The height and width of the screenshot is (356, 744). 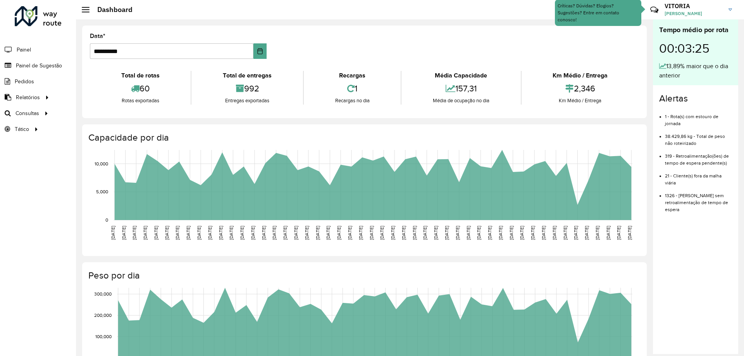 I want to click on span: Consultas, so click(x=27, y=113).